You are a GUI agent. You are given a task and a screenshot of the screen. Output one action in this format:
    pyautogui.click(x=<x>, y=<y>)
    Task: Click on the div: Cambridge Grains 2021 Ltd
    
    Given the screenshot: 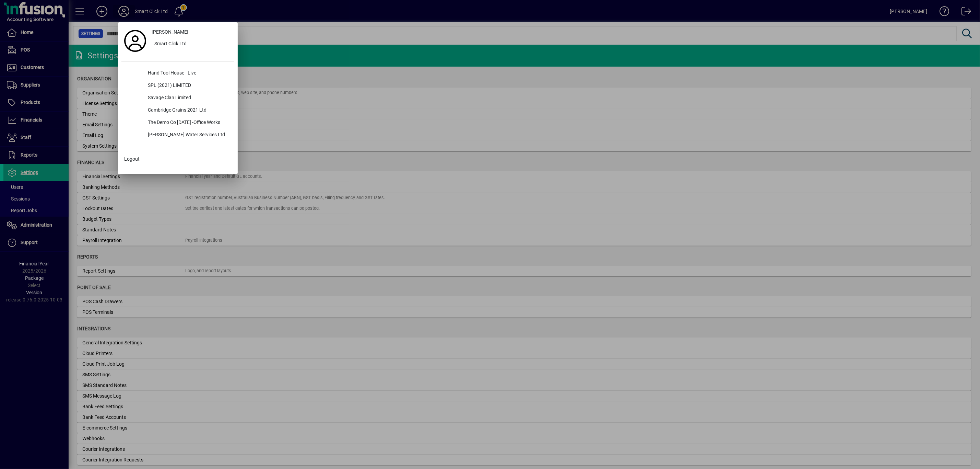 What is the action you would take?
    pyautogui.click(x=188, y=111)
    